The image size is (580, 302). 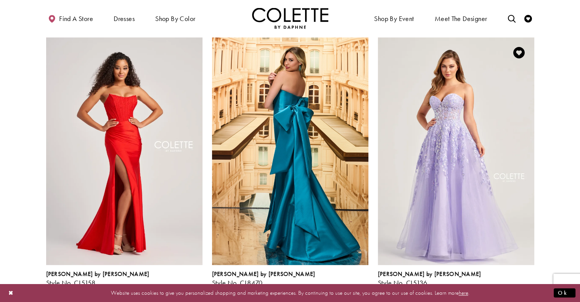 What do you see at coordinates (71, 282) in the screenshot?
I see `span: Style No. CL5158` at bounding box center [71, 282].